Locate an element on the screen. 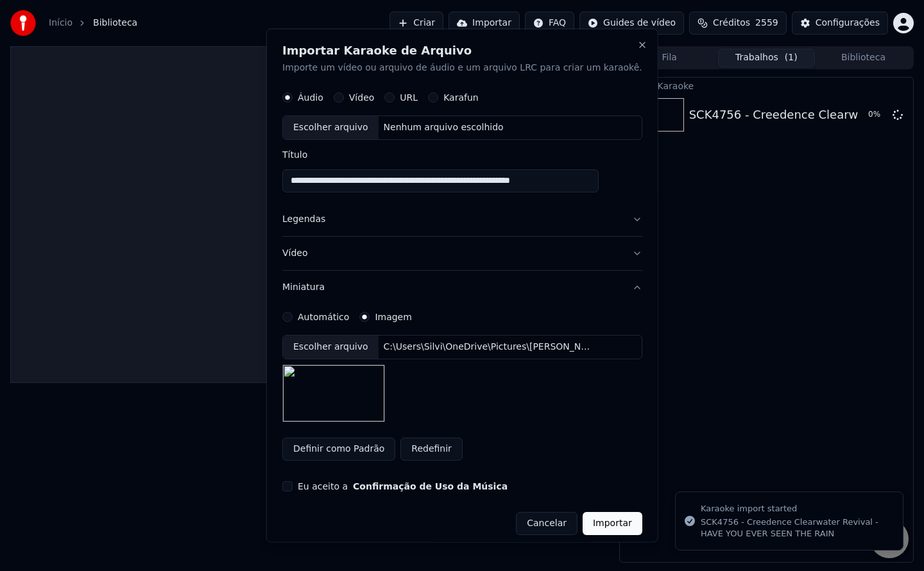 The height and width of the screenshot is (571, 924). div: Nenhum arquivo escolhido is located at coordinates (442, 127).